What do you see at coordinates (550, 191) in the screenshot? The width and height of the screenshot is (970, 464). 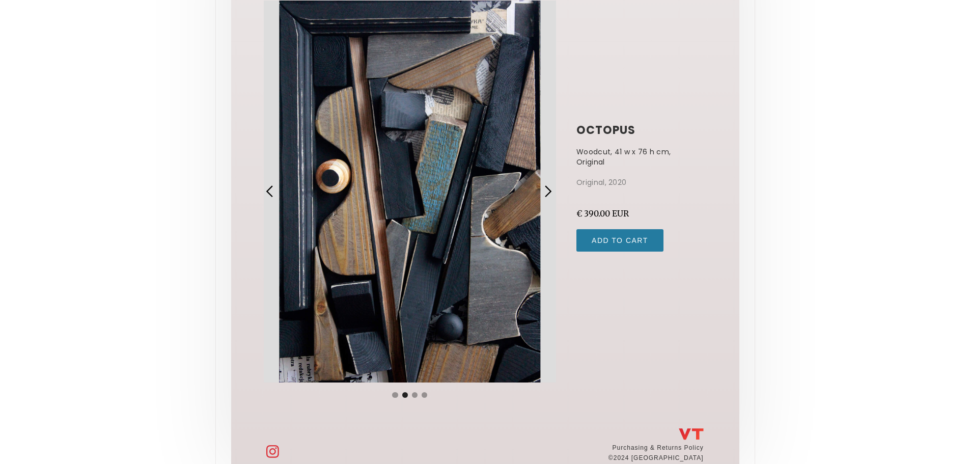 I see `div: next slide` at bounding box center [550, 191].